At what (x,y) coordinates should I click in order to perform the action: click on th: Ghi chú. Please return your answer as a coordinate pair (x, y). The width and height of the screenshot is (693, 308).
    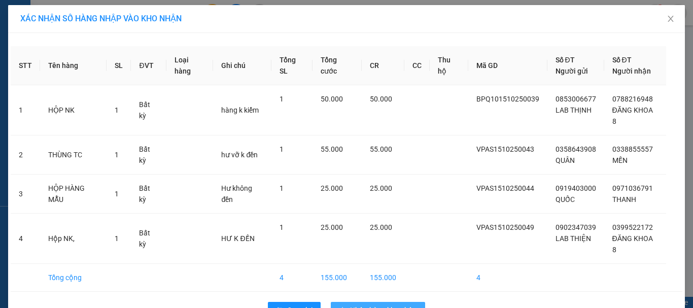
    Looking at the image, I should click on (242, 65).